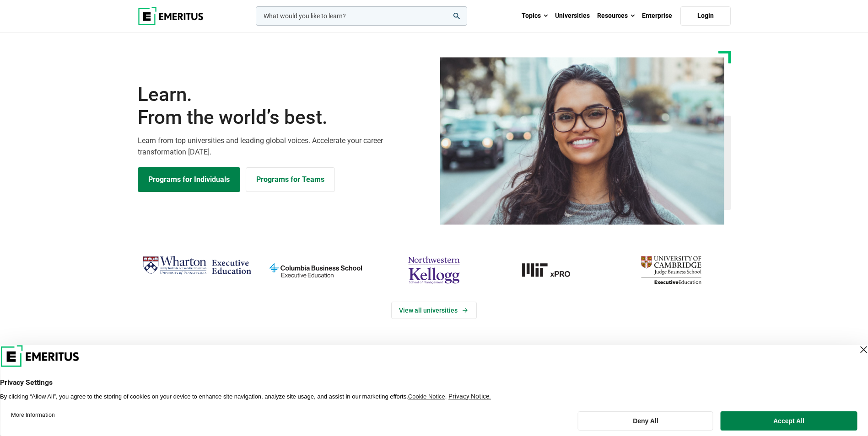 The height and width of the screenshot is (436, 868). I want to click on a: Login, so click(706, 16).